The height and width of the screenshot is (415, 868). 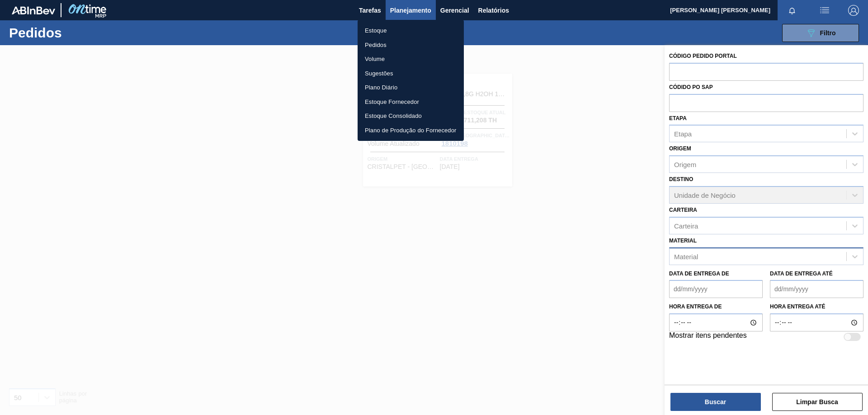 I want to click on a: Pedidos, so click(x=410, y=45).